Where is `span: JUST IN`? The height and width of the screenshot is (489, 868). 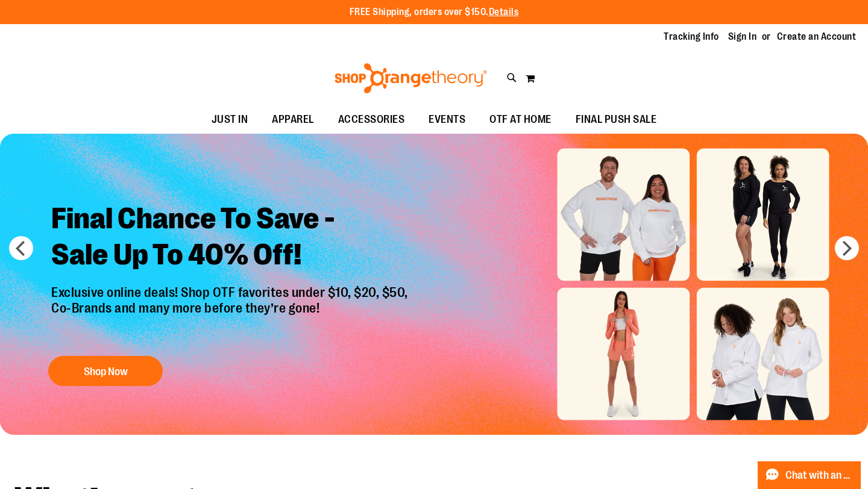
span: JUST IN is located at coordinates (230, 119).